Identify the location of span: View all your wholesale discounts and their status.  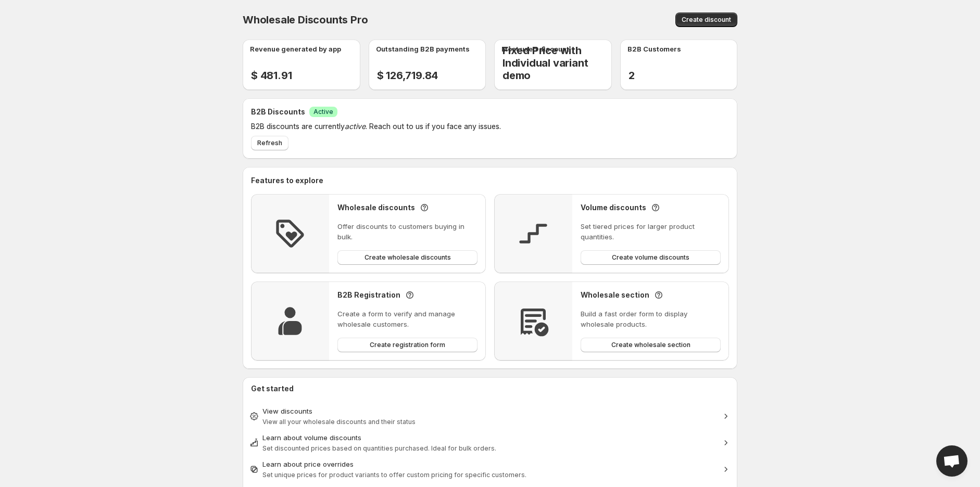
(339, 421).